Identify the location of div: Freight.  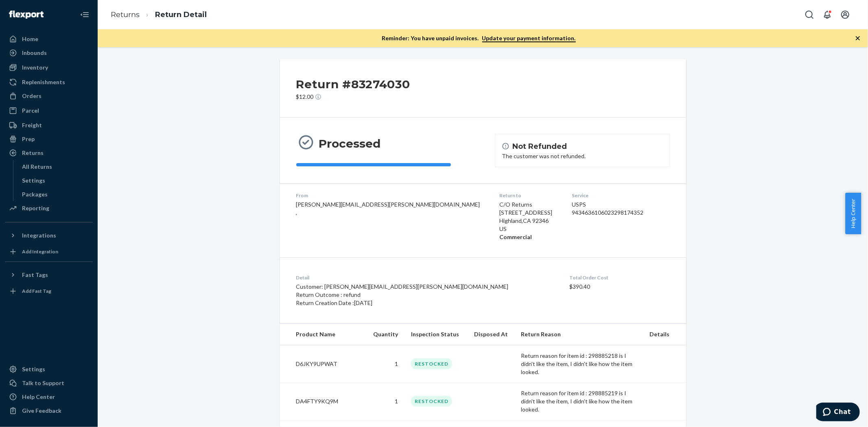
(32, 125).